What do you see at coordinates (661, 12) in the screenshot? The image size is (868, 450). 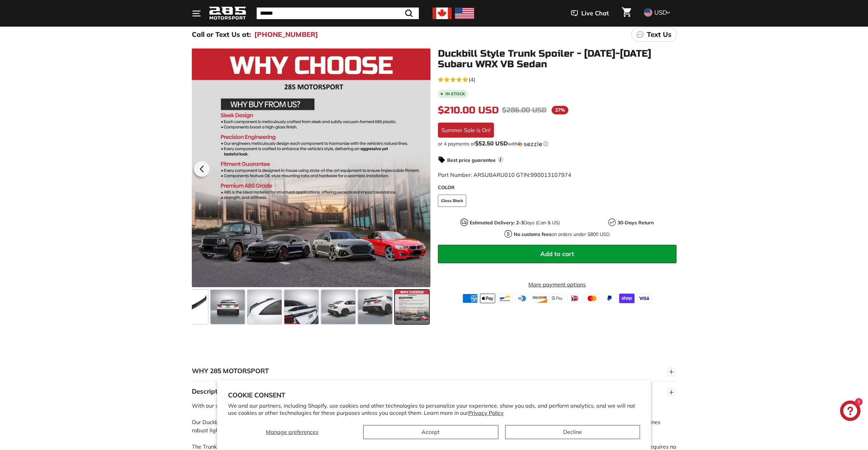 I see `span: USD` at bounding box center [661, 12].